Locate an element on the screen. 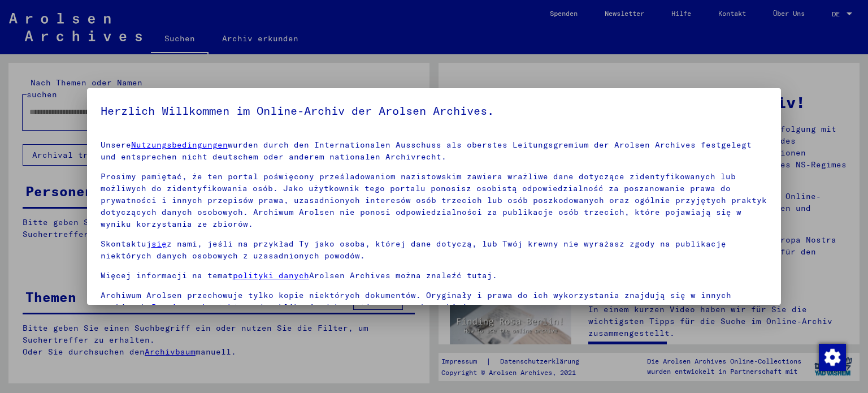 Image resolution: width=868 pixels, height=393 pixels. a: polityki danych is located at coordinates (271, 275).